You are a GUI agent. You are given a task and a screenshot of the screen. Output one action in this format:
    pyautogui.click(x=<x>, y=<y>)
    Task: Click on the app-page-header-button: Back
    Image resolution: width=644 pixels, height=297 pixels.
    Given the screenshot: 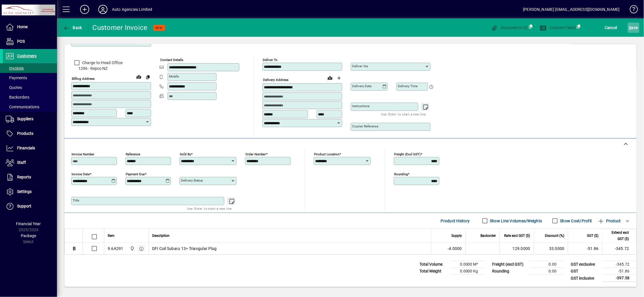 What is the action you would take?
    pyautogui.click(x=72, y=28)
    